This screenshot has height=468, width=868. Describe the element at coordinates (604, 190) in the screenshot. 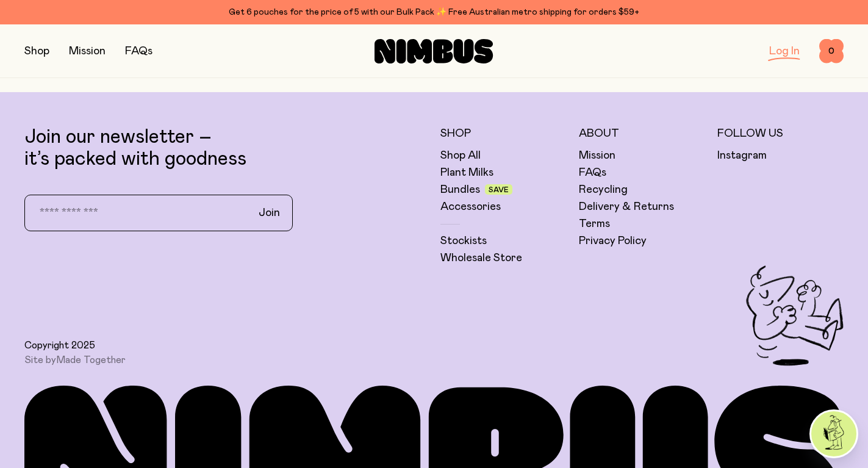

I see `a: Recycling` at that location.